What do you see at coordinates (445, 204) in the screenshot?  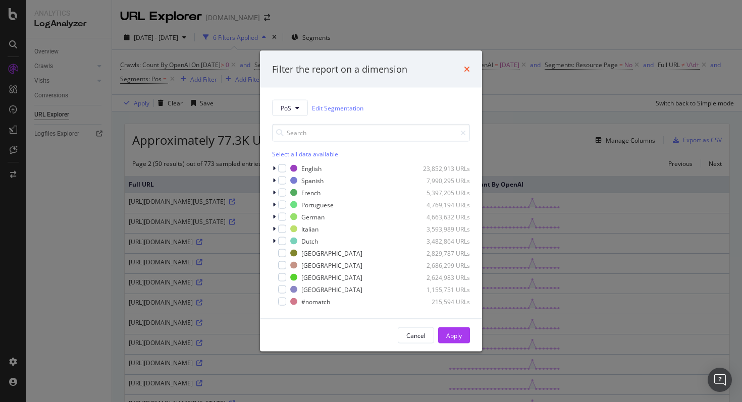 I see `div: 4,769,194 URLs` at bounding box center [445, 204].